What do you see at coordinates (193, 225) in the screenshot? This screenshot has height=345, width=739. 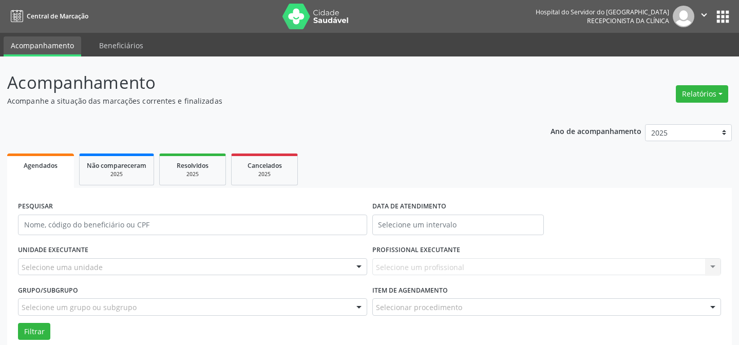 I see `input: Nome, código do beneficiário ou CPF` at bounding box center [193, 225].